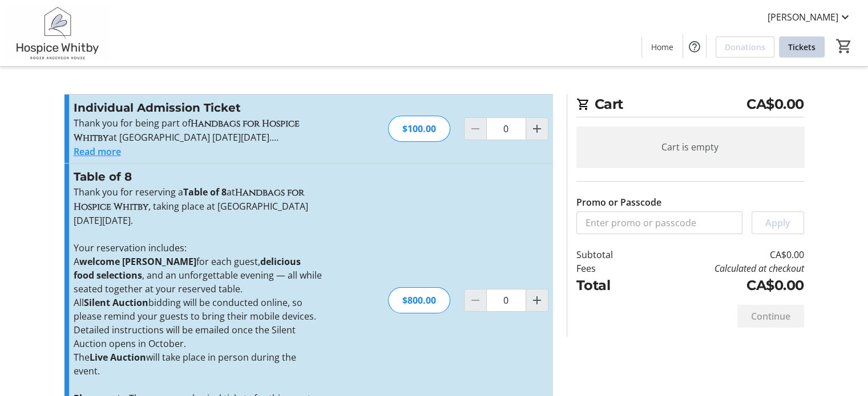 The width and height of the screenshot is (868, 396). What do you see at coordinates (745, 47) in the screenshot?
I see `a: Donations` at bounding box center [745, 47].